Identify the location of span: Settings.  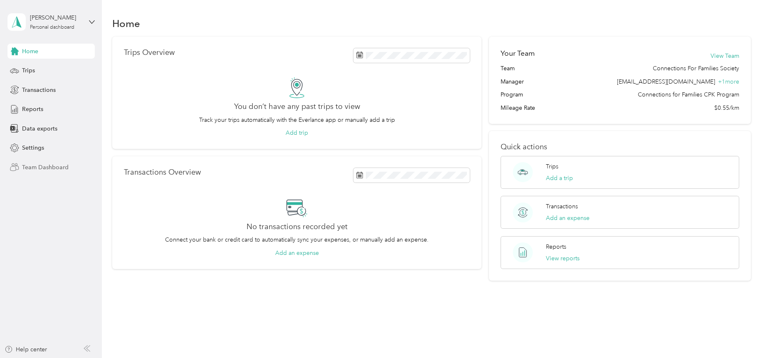
(33, 148).